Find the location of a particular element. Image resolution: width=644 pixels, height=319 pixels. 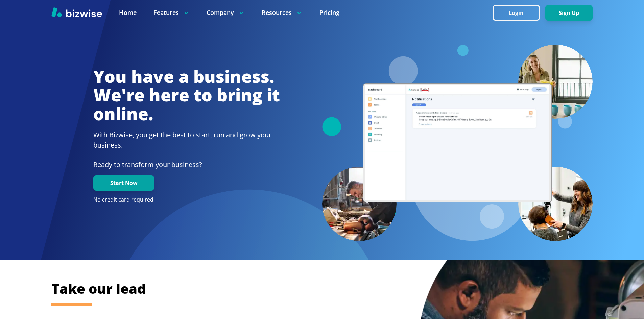

p: Features is located at coordinates (171, 13).